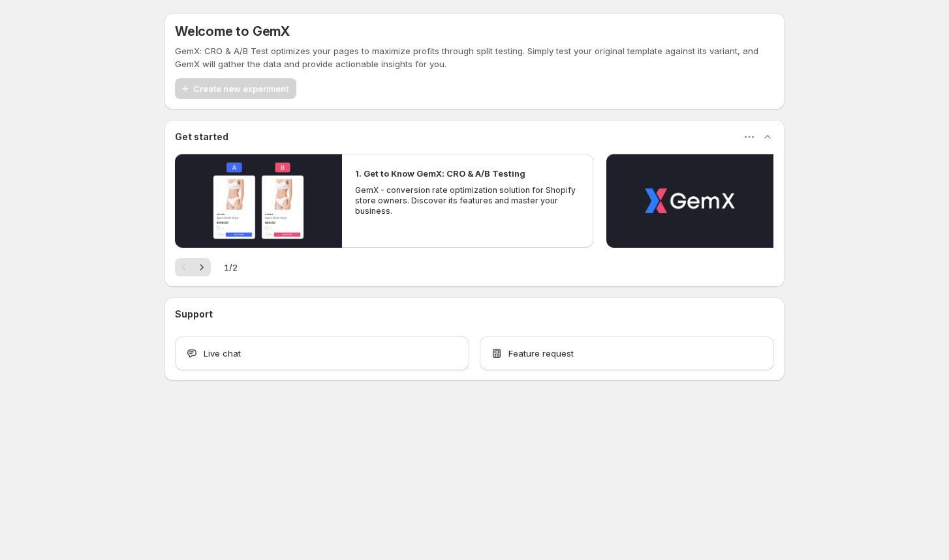 This screenshot has width=949, height=560. What do you see at coordinates (439, 173) in the screenshot?
I see `h2: 1. Get to Know GemX: CRO & A/B Testing` at bounding box center [439, 173].